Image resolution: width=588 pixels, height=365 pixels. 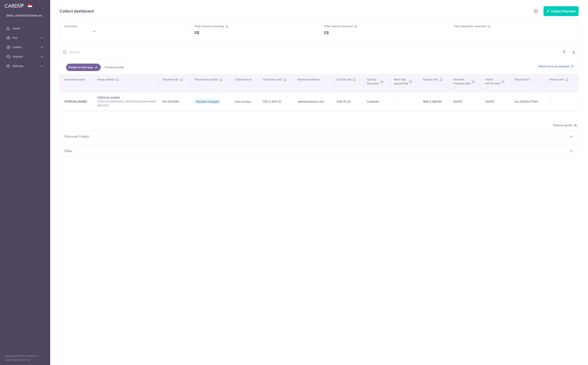 I want to click on a: Funds on the way, so click(x=83, y=67).